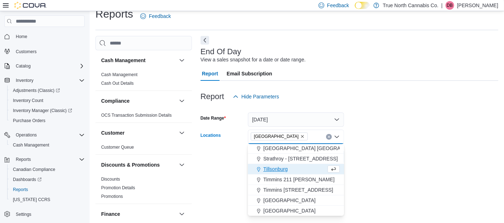  Describe the element at coordinates (123, 60) in the screenshot. I see `h3: Cash Management` at that location.